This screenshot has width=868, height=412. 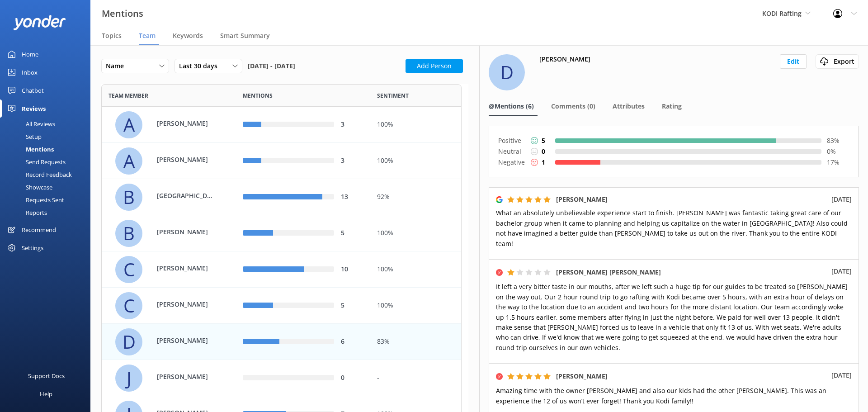 I want to click on div: Mentions, so click(x=29, y=150).